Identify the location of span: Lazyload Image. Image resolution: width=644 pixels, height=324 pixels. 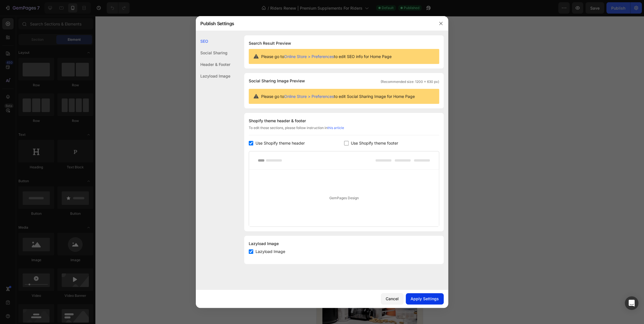
(270, 251).